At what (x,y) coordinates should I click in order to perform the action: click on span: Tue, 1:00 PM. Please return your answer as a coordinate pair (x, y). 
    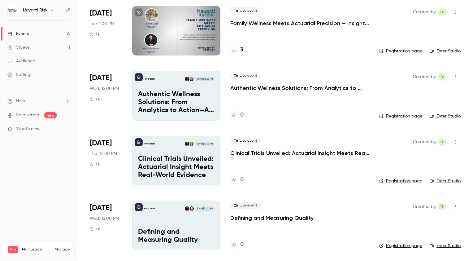
    Looking at the image, I should click on (102, 24).